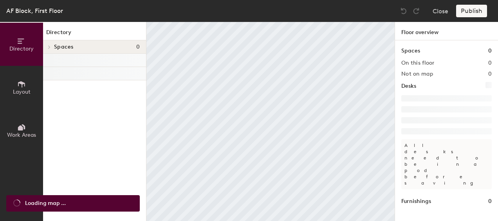 This screenshot has height=221, width=498. What do you see at coordinates (446, 31) in the screenshot?
I see `h1: Floor overview` at bounding box center [446, 31].